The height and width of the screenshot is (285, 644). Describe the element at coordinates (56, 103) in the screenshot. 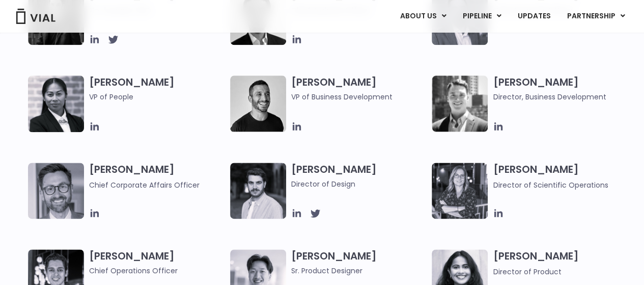

I see `img: Catie` at that location.